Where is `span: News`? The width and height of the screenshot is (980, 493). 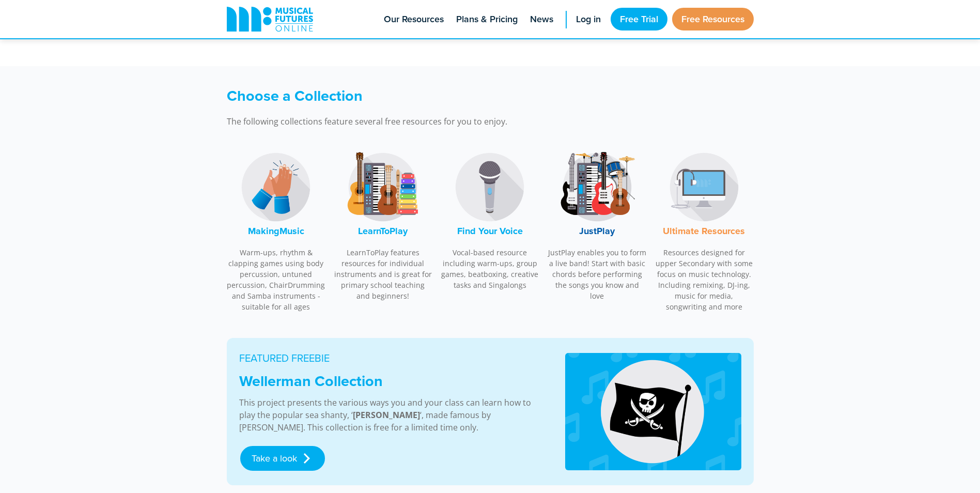
span: News is located at coordinates (542, 19).